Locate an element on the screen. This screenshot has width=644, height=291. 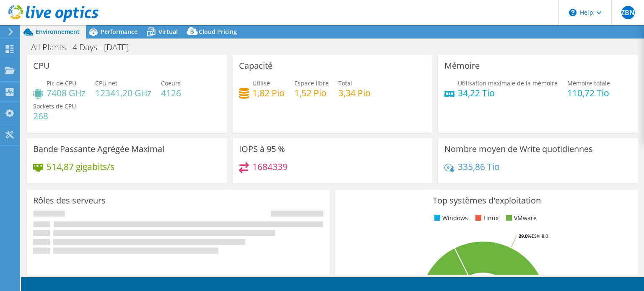
span: ZBN is located at coordinates (628, 13).